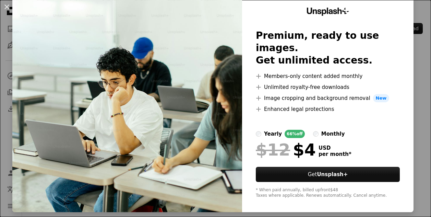 This screenshot has height=217, width=431. I want to click on h2: Premium, ready to use images. Get unlimited access., so click(328, 48).